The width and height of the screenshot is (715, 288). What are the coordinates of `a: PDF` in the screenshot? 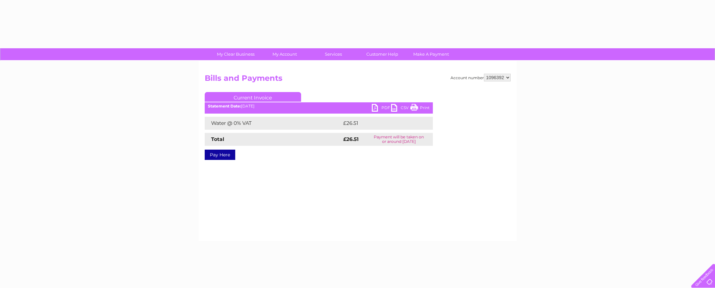 It's located at (382, 108).